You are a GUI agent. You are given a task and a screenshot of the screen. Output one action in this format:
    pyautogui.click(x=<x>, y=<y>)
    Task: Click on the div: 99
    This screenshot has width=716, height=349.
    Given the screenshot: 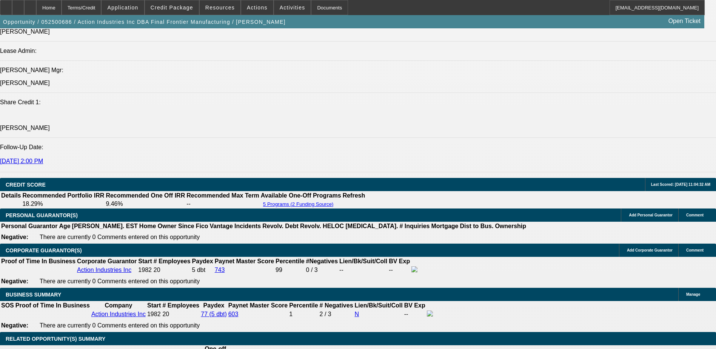 What is the action you would take?
    pyautogui.click(x=290, y=270)
    